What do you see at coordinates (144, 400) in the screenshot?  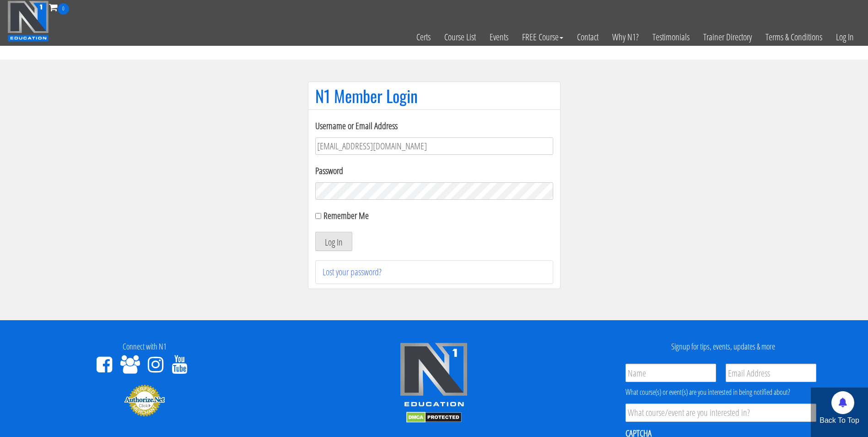 I see `img: Authorize.Net Merchant - Click to Verify` at bounding box center [144, 400].